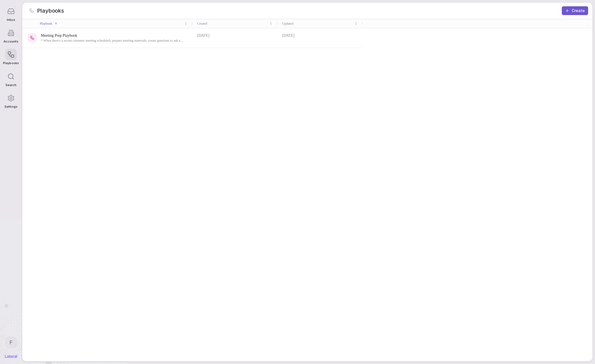 Image resolution: width=595 pixels, height=364 pixels. Describe the element at coordinates (46, 24) in the screenshot. I see `span: Playbook` at that location.